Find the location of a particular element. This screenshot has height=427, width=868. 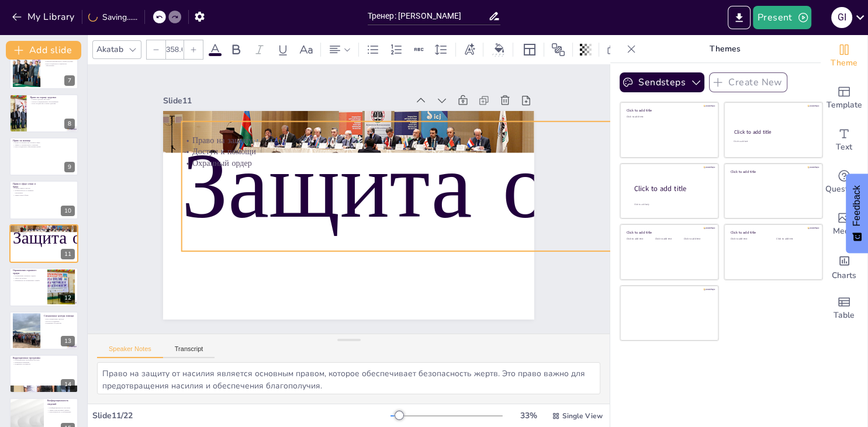

p: Защита от произвольного лишения is located at coordinates (44, 145).